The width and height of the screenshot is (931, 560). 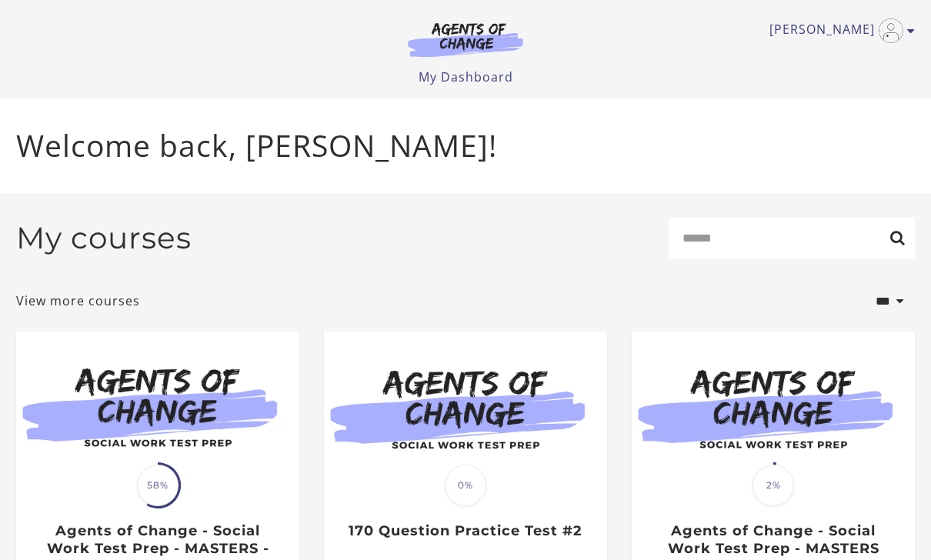 I want to click on span: 0%, so click(x=466, y=485).